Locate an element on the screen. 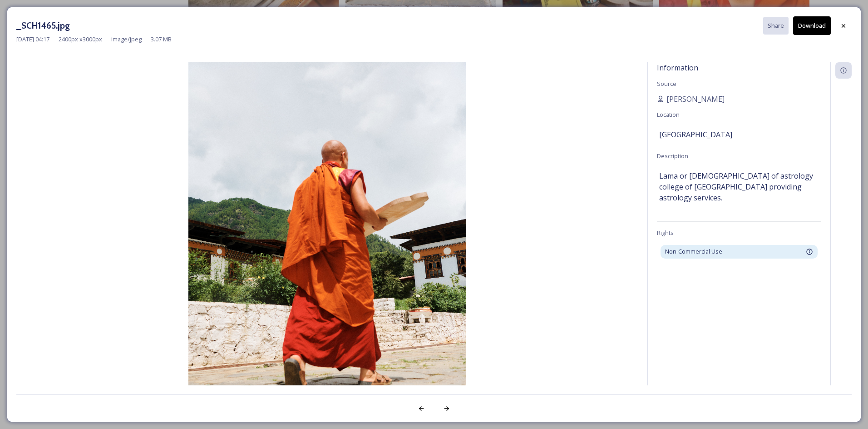 This screenshot has width=868, height=429. span: 2400 px x 3000 px is located at coordinates (81, 39).